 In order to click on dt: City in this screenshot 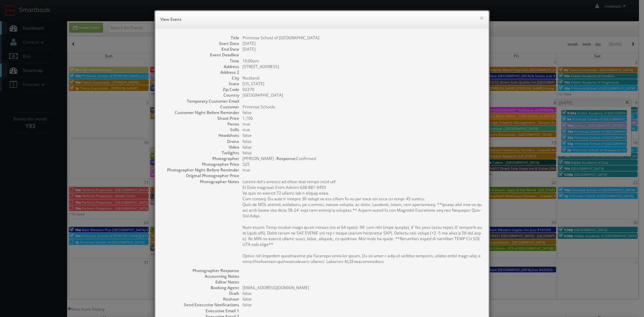, I will do `click(201, 78)`.